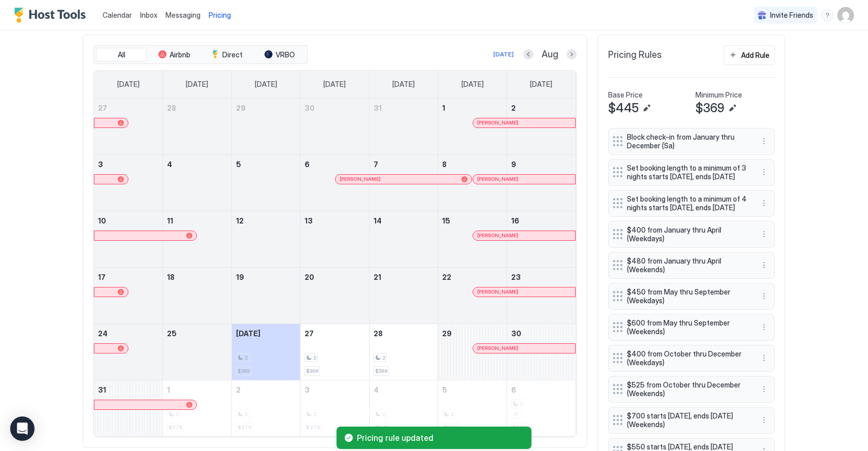 The image size is (868, 451). Describe the element at coordinates (404, 238) in the screenshot. I see `td: August 14, 2025` at that location.